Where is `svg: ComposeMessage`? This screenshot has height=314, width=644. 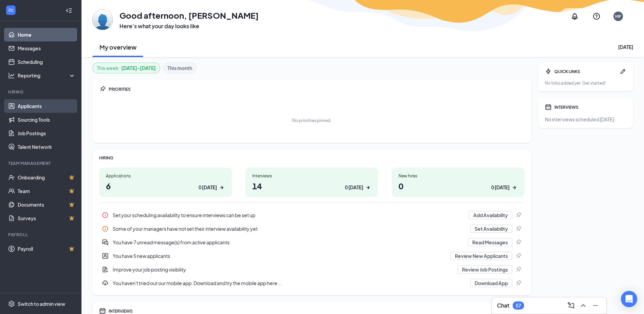 svg: ComposeMessage is located at coordinates (571, 306).